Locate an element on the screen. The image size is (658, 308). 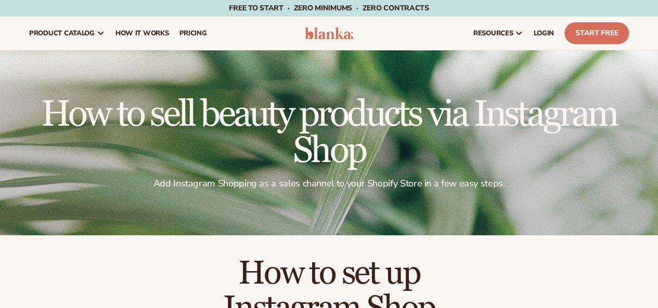
a: How It Works is located at coordinates (142, 33).